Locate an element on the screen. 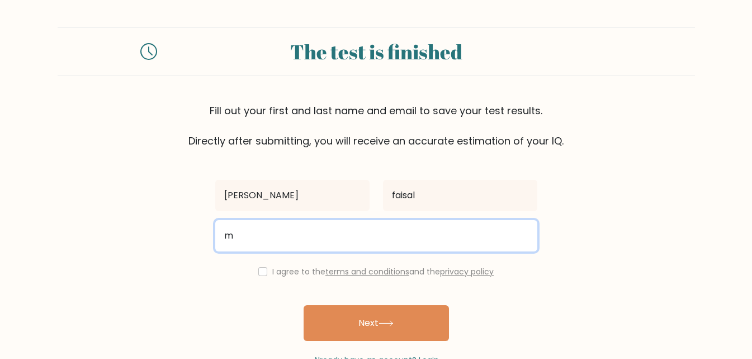 The width and height of the screenshot is (752, 359). button: Next is located at coordinates (376, 323).